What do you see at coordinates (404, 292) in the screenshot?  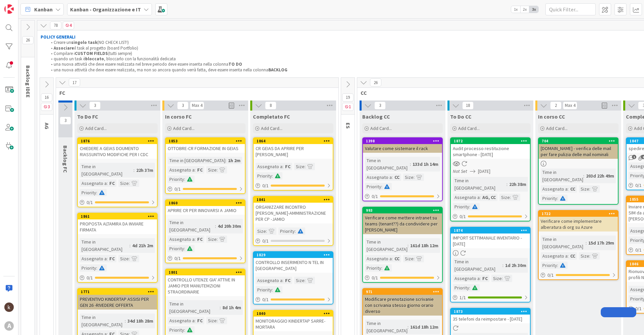 I see `div: 971` at bounding box center [404, 292].